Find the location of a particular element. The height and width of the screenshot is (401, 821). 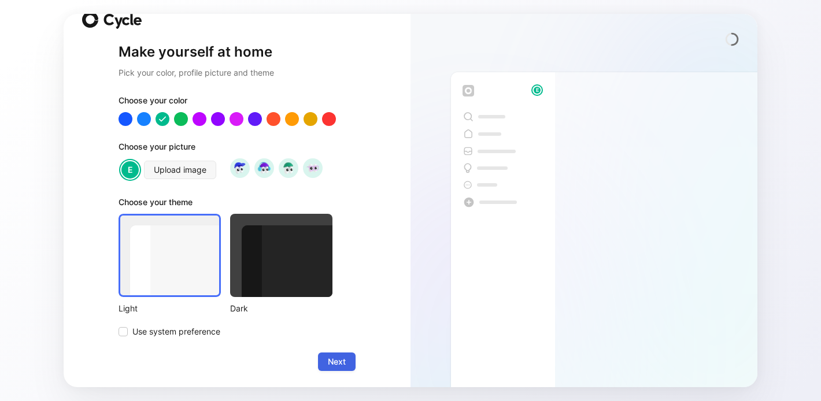

span: Upload image is located at coordinates (180, 170).